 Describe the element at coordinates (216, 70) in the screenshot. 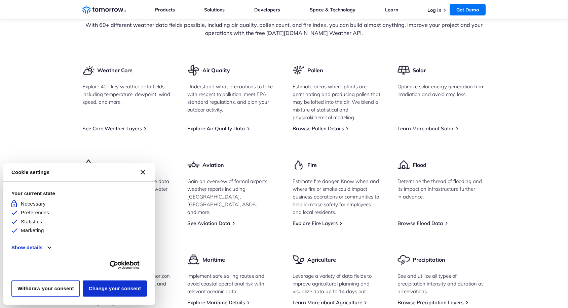

I see `h3: Air Quality` at that location.